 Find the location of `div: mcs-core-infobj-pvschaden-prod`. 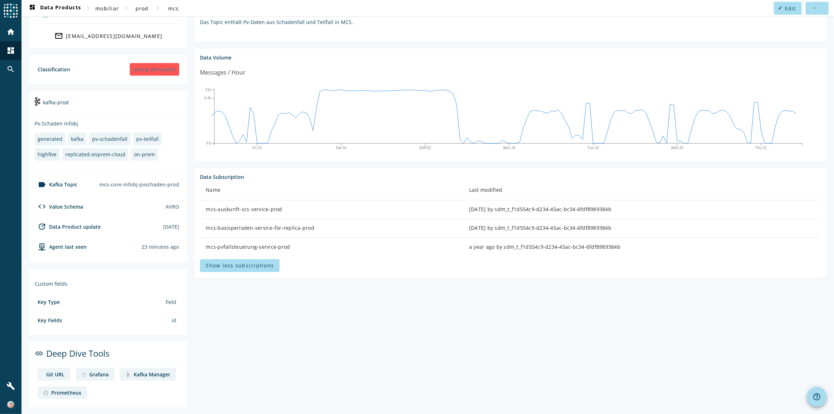

div: mcs-core-infobj-pvschaden-prod is located at coordinates (139, 184).